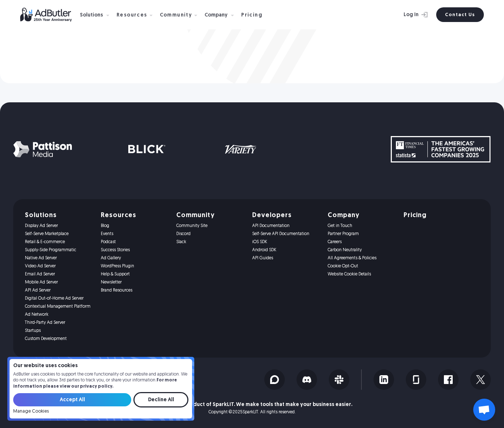  I want to click on a: Slack, so click(210, 242).